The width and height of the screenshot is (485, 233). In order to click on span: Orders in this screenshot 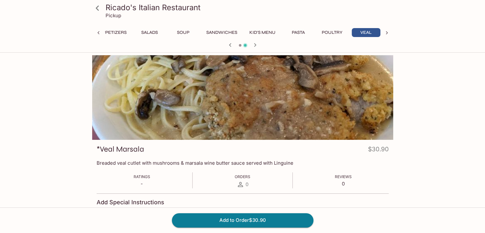, I will do `click(242, 176)`.